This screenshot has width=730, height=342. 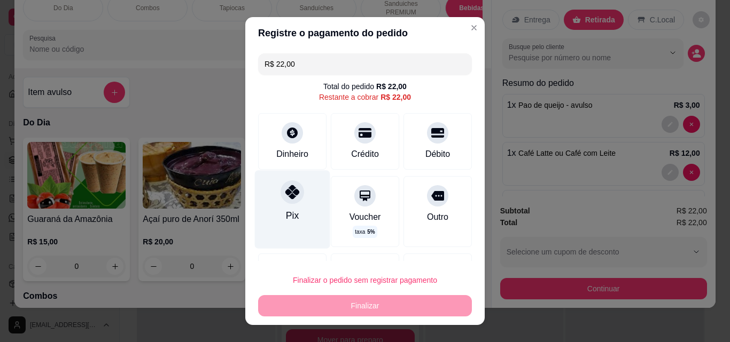 I want to click on div: Débito, so click(x=437, y=154).